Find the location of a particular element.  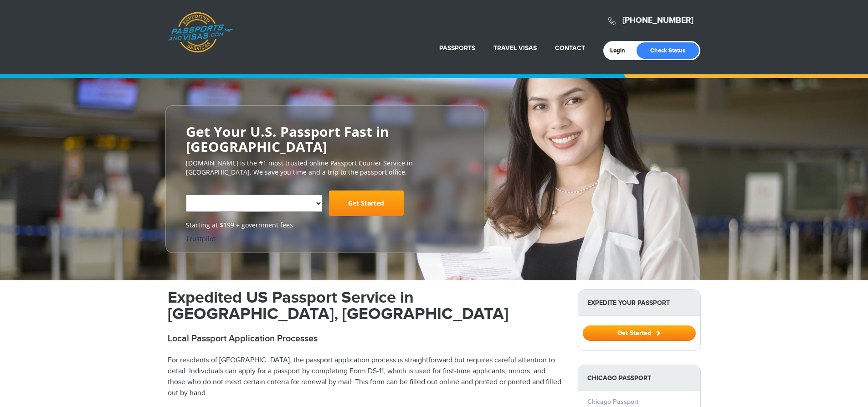

a: Passports is located at coordinates (457, 48).